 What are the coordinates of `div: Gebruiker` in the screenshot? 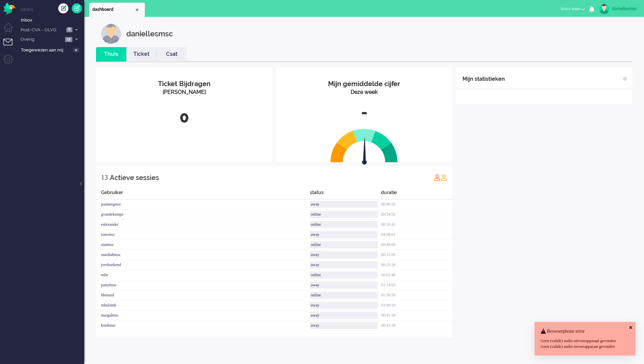 It's located at (203, 194).